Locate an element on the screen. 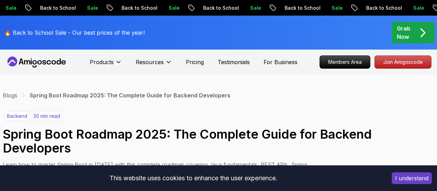 The width and height of the screenshot is (437, 191). div: This website uses cookies to enhance the user experience. is located at coordinates (193, 178).